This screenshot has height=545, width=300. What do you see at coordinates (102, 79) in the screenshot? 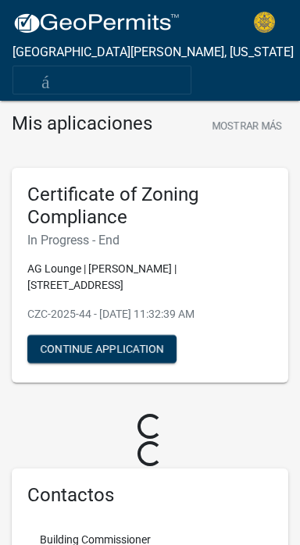
I see `font: más_horiz` at bounding box center [102, 79].